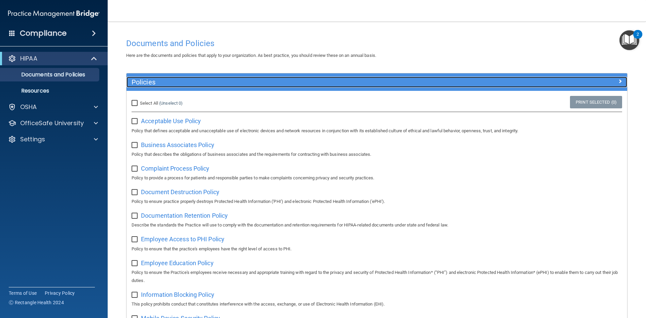 The height and width of the screenshot is (318, 646). I want to click on h4: Documents and Policies, so click(377, 43).